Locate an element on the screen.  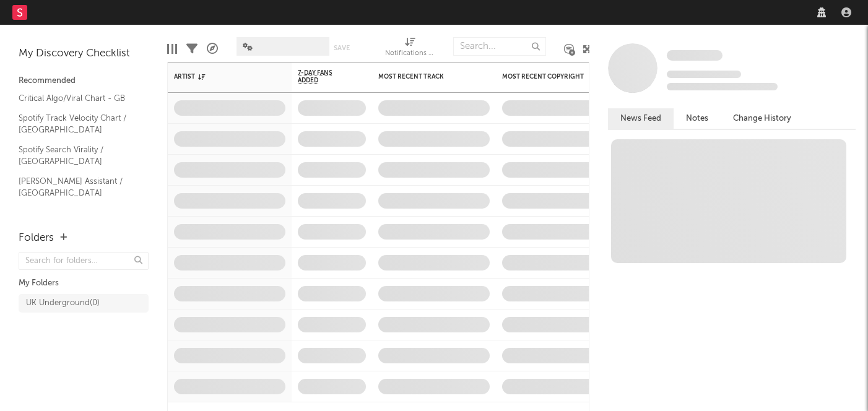
button: Change History is located at coordinates (762, 118).